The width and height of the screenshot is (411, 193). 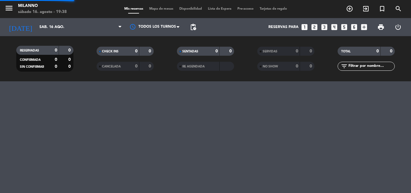 I want to click on div: Milanno, so click(x=42, y=6).